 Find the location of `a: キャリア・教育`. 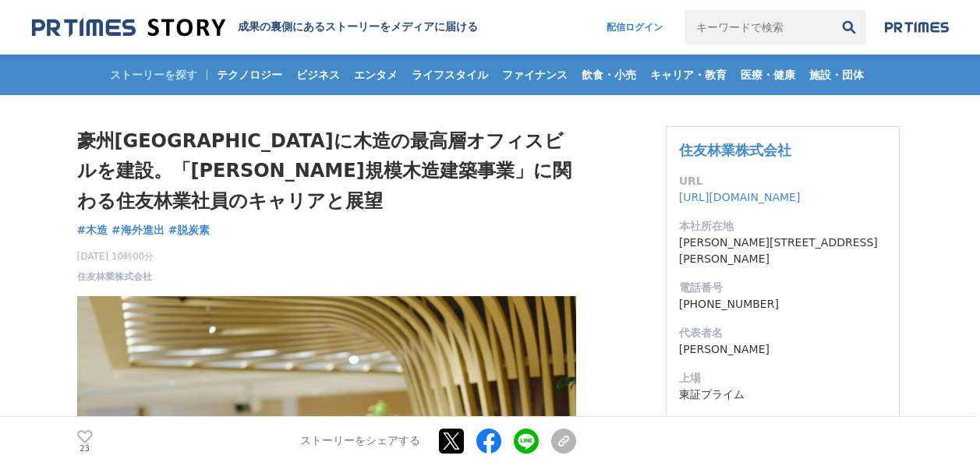

a: キャリア・教育 is located at coordinates (688, 75).